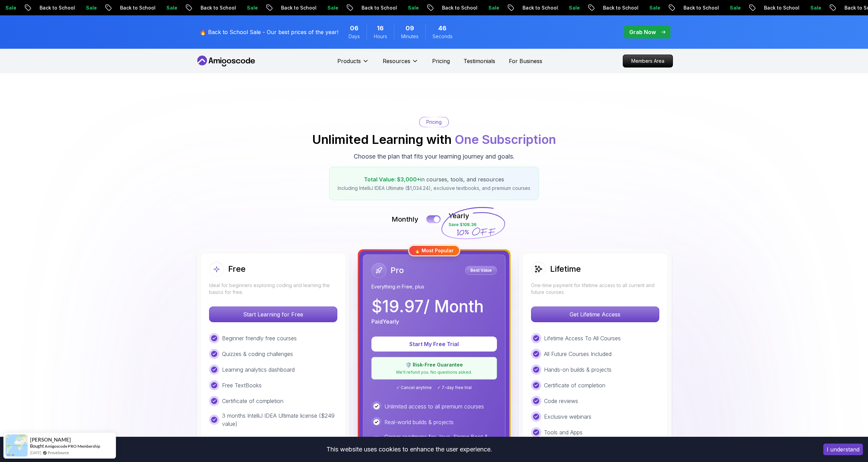 The image size is (868, 462). What do you see at coordinates (380, 36) in the screenshot?
I see `span: Hours` at bounding box center [380, 36].